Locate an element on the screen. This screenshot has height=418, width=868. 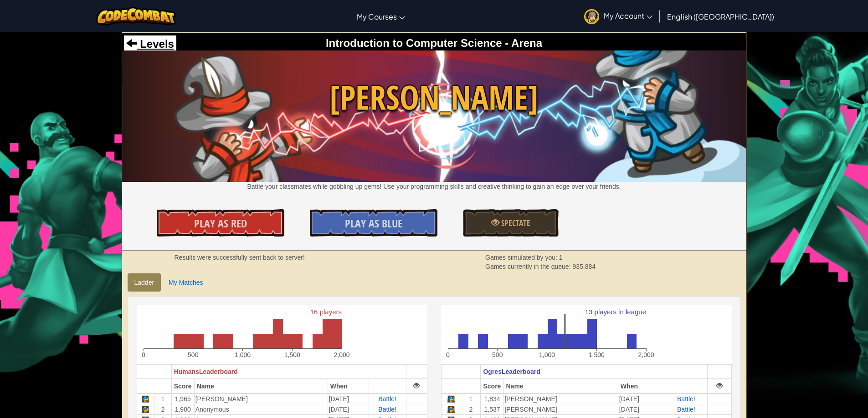
span: 935,884 is located at coordinates (584, 267).